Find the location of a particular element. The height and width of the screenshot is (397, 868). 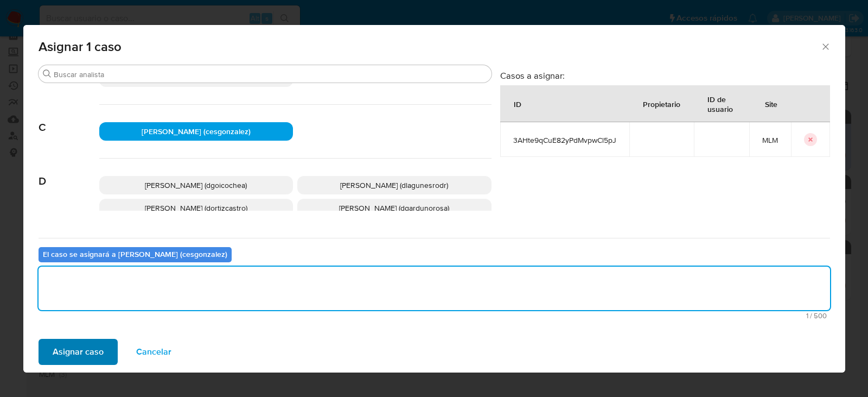

button: Cerrar ventana is located at coordinates (825, 46).